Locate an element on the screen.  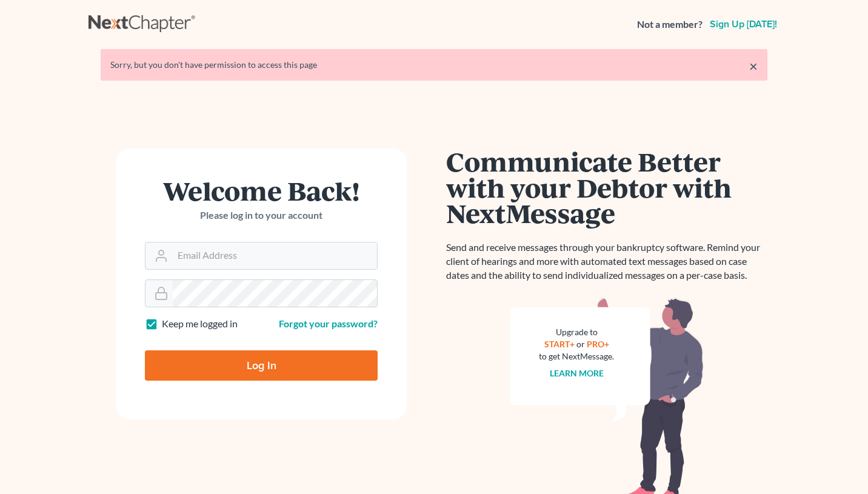
p: Send and receive messages through your bankruptcy software. Remind your client of hearings and mo... is located at coordinates (606, 261).